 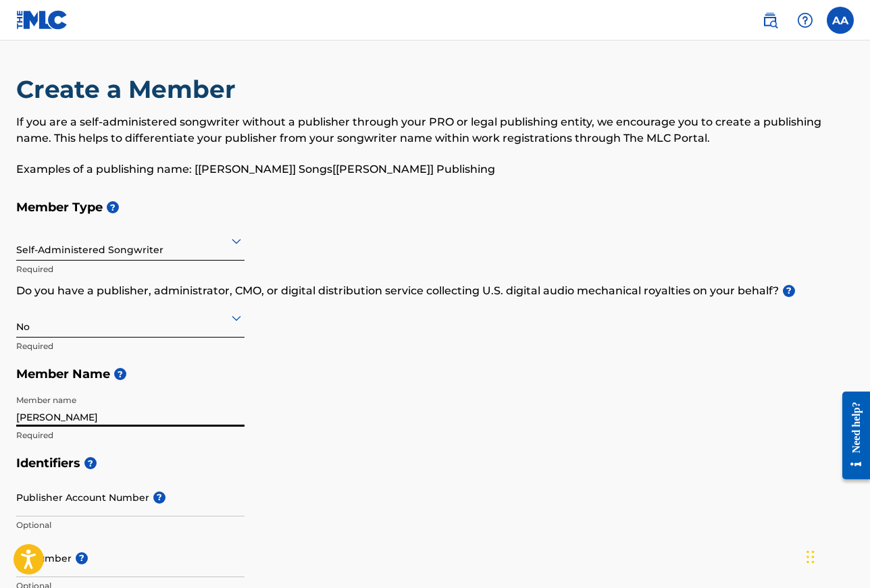 What do you see at coordinates (435, 130) in the screenshot?
I see `p: If you are a self-administered songwriter without a publisher through your PRO or legal publishin...` at bounding box center [435, 130].